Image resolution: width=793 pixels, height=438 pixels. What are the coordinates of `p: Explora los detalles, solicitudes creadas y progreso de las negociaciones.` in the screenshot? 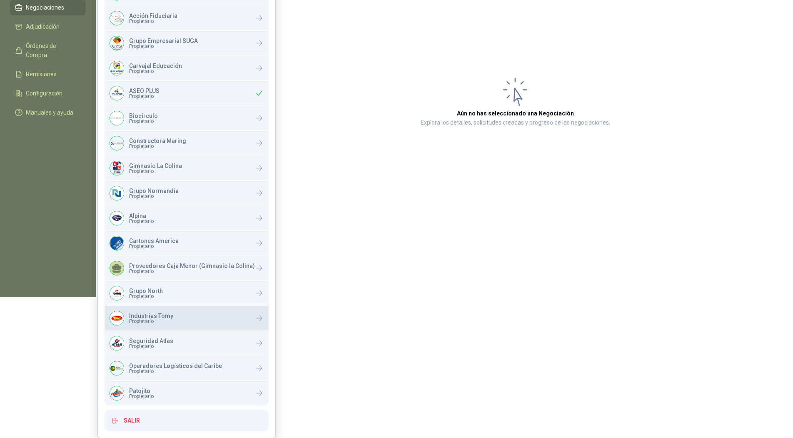 It's located at (516, 123).